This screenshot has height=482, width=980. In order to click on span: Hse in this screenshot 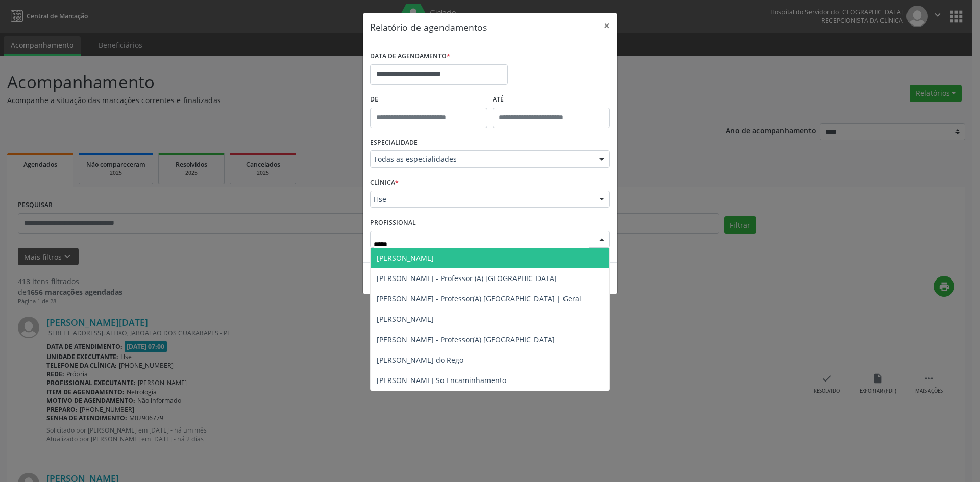, I will do `click(481, 200)`.